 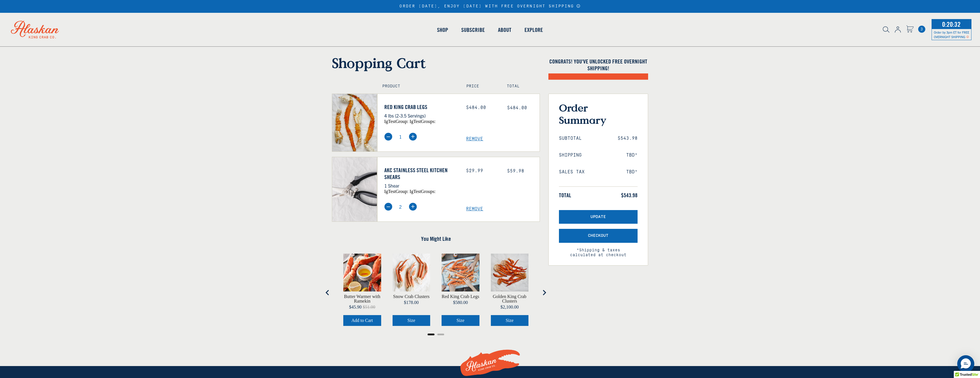 What do you see at coordinates (421, 173) in the screenshot?
I see `a: AKC Stainless Steel Kitchen Shears` at bounding box center [421, 173].